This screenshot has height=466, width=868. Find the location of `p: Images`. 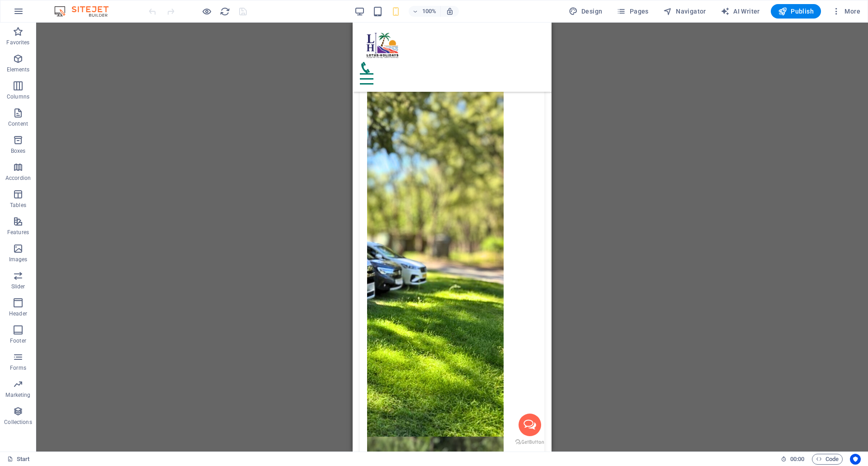

p: Images is located at coordinates (18, 260).